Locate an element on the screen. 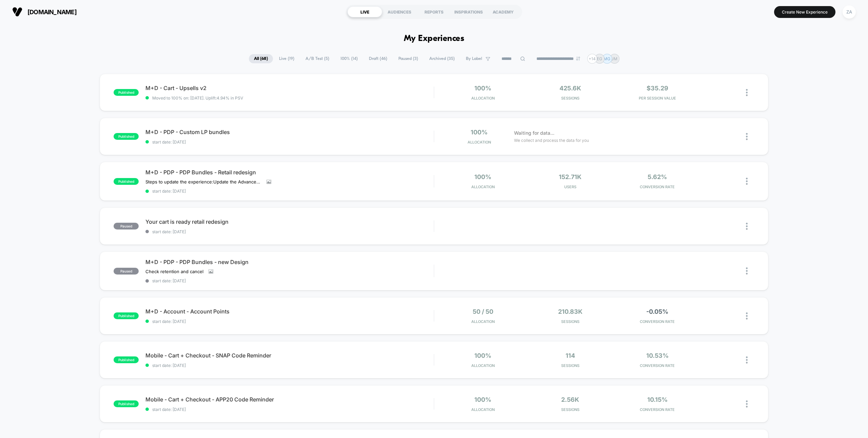 Image resolution: width=868 pixels, height=438 pixels. p: EG is located at coordinates (600, 58).